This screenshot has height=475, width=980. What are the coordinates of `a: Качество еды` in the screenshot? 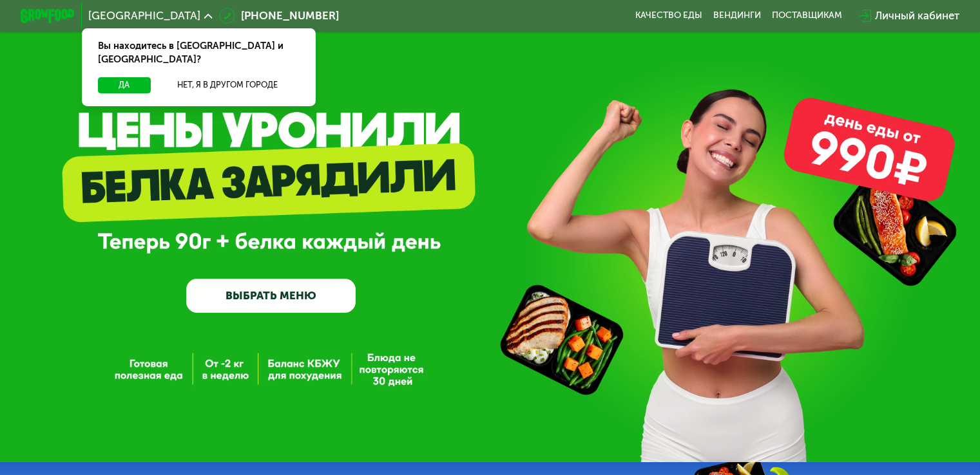 It's located at (669, 15).